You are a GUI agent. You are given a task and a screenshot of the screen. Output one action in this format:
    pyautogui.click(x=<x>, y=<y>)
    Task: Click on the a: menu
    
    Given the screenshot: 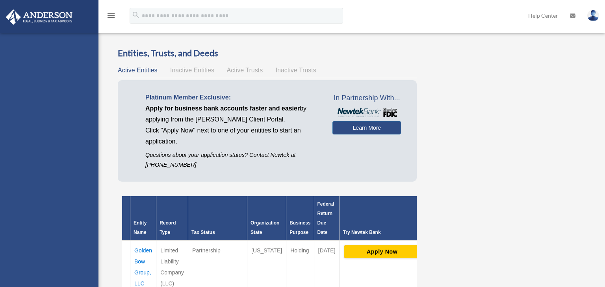 What is the action you would take?
    pyautogui.click(x=111, y=17)
    